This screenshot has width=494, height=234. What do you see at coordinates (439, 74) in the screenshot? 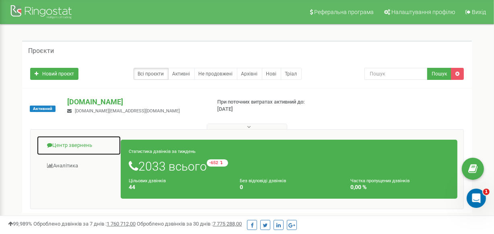
I see `button: Пошук` at bounding box center [439, 74].